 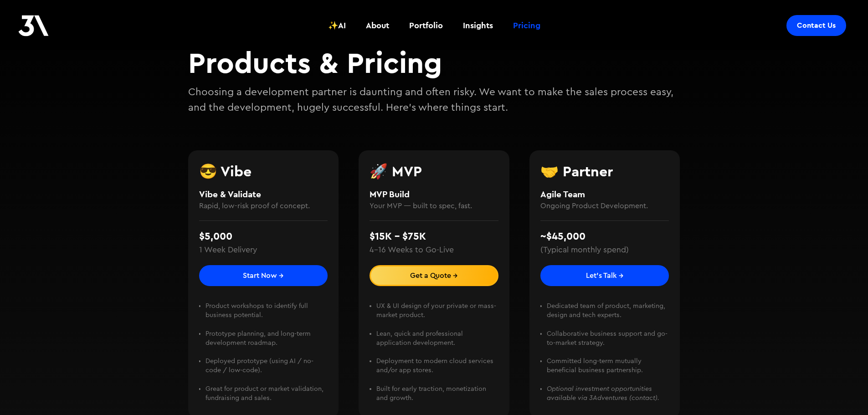 What do you see at coordinates (478, 25) in the screenshot?
I see `div: Insights` at bounding box center [478, 25].